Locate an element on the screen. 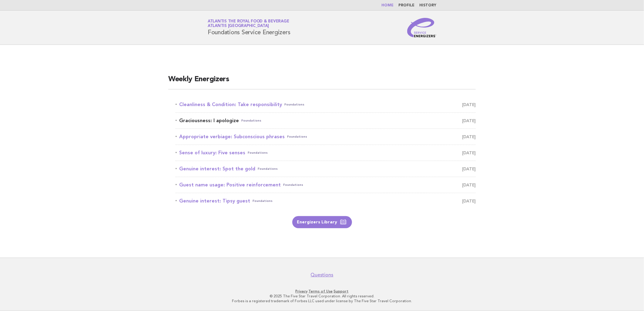 The image size is (644, 311). h2: Weekly Energizers is located at coordinates (322, 82).